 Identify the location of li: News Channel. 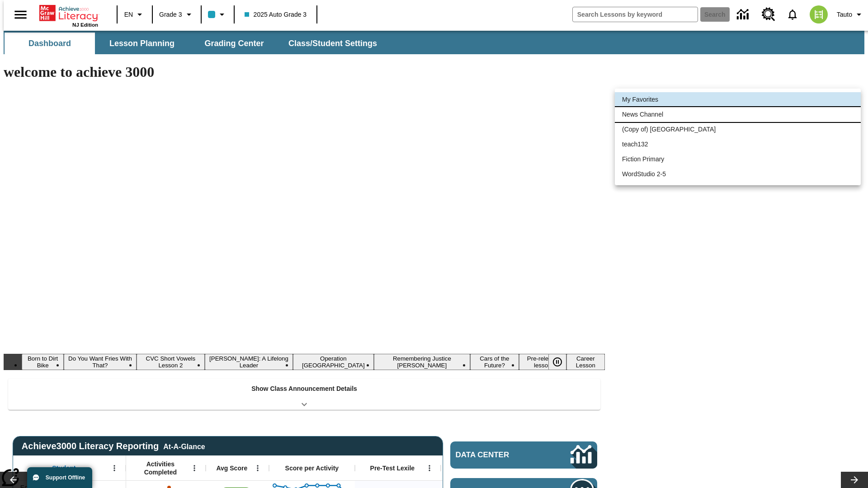
(737, 114).